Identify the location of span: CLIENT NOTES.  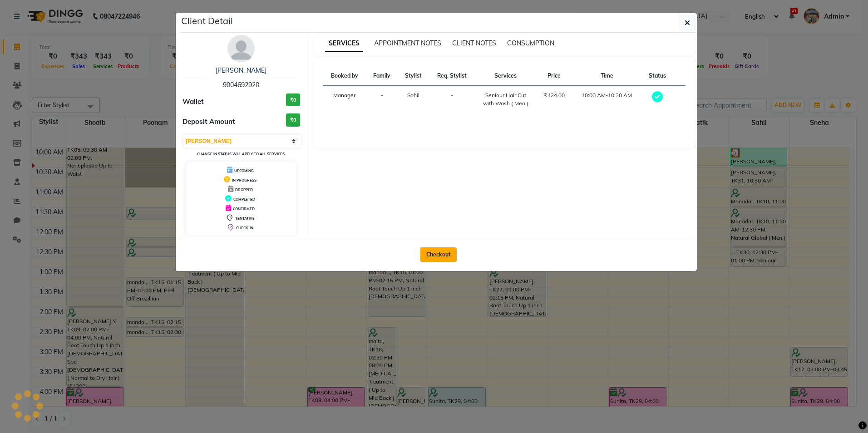
(474, 43).